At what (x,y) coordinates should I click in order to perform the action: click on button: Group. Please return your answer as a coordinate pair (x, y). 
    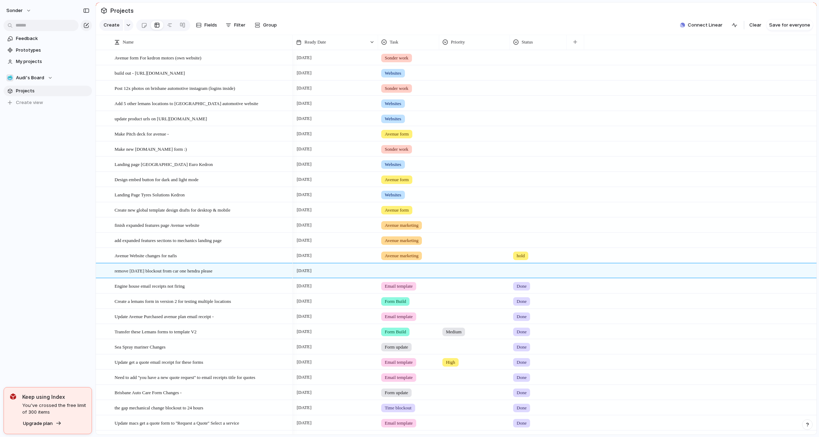
    Looking at the image, I should click on (265, 25).